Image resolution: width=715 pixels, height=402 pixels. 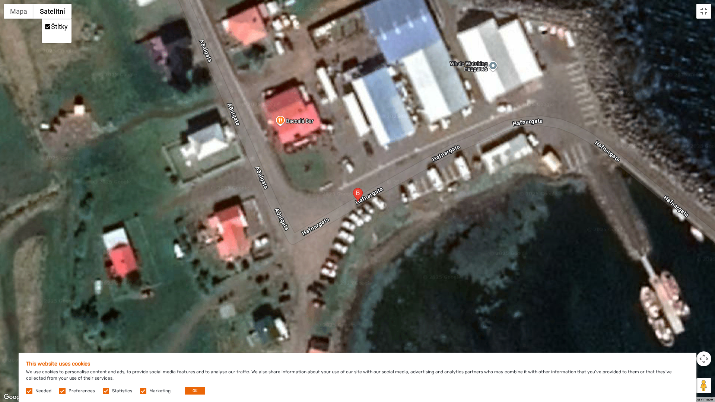 I want to click on h5: This website uses cookies, so click(x=357, y=364).